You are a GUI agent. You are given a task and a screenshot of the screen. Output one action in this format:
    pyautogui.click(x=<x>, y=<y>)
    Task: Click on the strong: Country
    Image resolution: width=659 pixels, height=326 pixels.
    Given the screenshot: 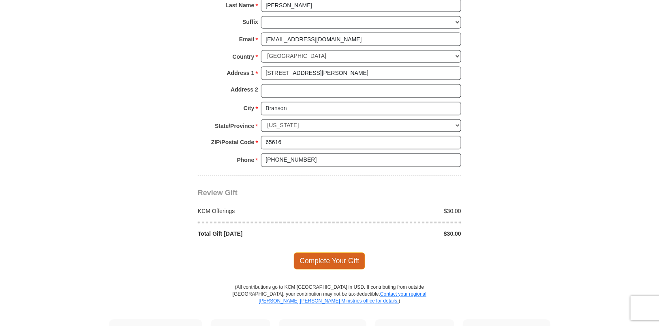 What is the action you would take?
    pyautogui.click(x=244, y=57)
    